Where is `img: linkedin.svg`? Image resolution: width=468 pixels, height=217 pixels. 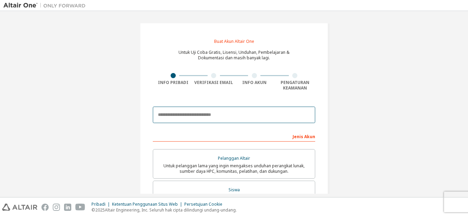 img: linkedin.svg is located at coordinates (67, 207).